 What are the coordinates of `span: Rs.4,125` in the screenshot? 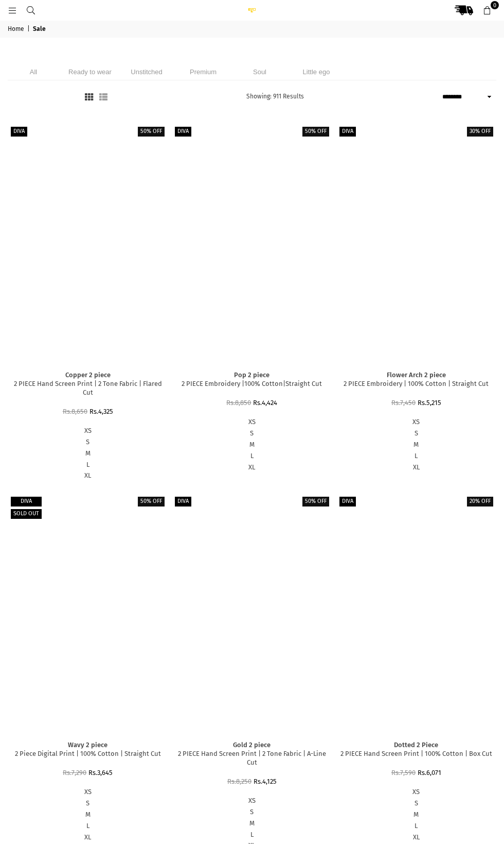 It's located at (265, 781).